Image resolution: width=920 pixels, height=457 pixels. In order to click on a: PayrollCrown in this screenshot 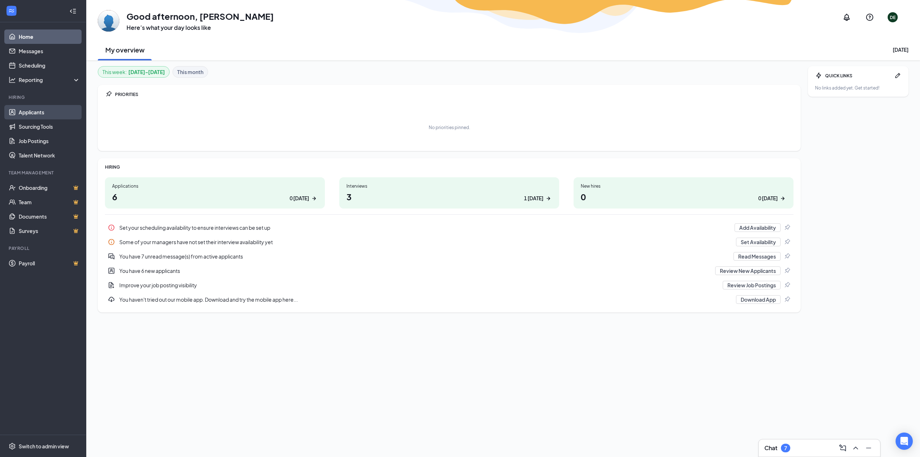, I will do `click(49, 263)`.